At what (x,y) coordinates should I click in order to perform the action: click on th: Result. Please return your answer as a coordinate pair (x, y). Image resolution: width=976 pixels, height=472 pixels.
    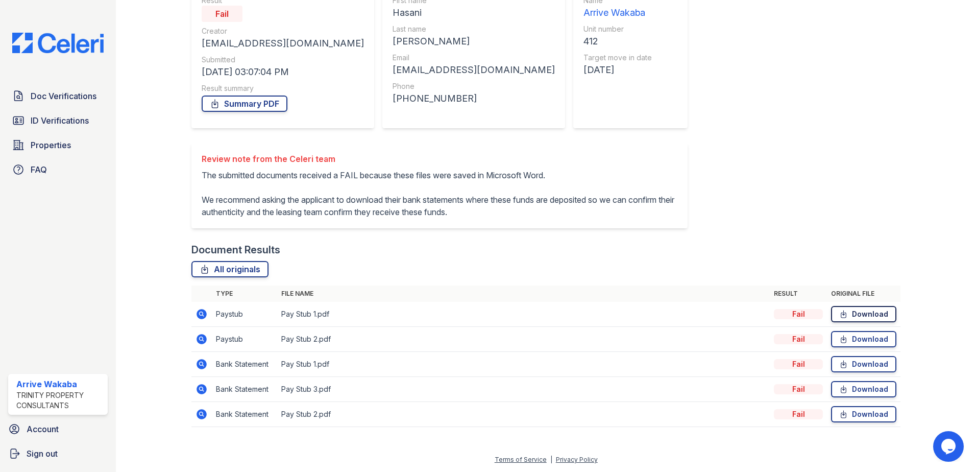
    Looking at the image, I should click on (799, 294).